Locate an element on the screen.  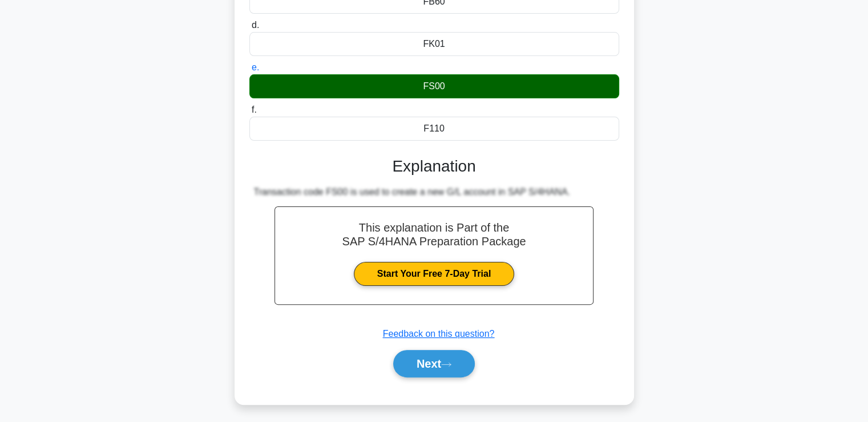
div: FS00 is located at coordinates (435, 86).